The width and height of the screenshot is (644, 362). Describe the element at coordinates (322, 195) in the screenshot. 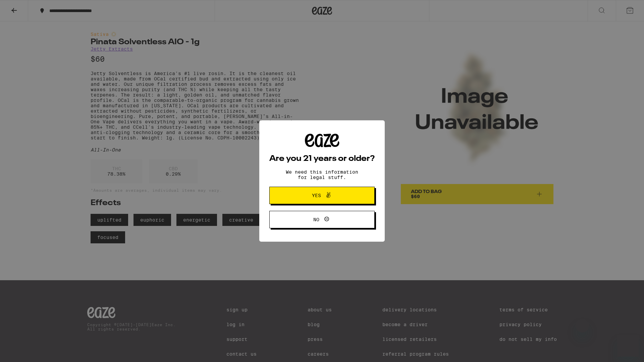

I see `button: Yes` at that location.